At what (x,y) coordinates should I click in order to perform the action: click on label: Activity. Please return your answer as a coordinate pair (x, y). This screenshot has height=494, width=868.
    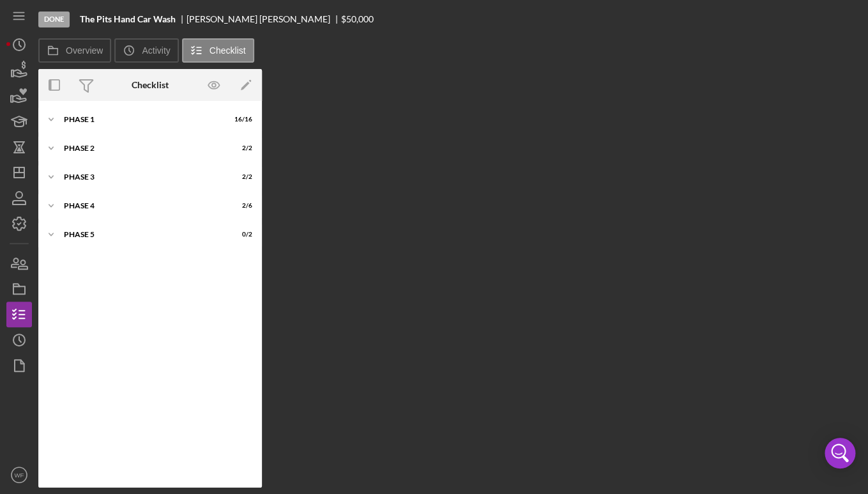
    Looking at the image, I should click on (156, 50).